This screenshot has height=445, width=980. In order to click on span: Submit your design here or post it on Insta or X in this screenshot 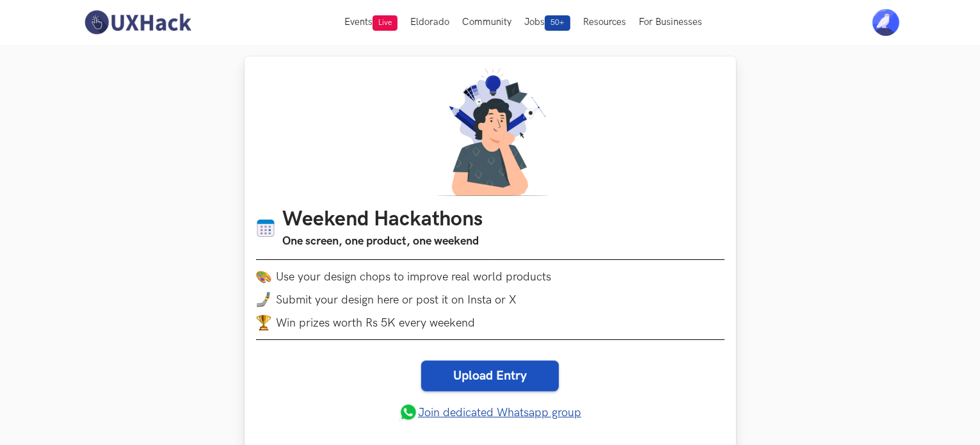, I will do `click(397, 300)`.